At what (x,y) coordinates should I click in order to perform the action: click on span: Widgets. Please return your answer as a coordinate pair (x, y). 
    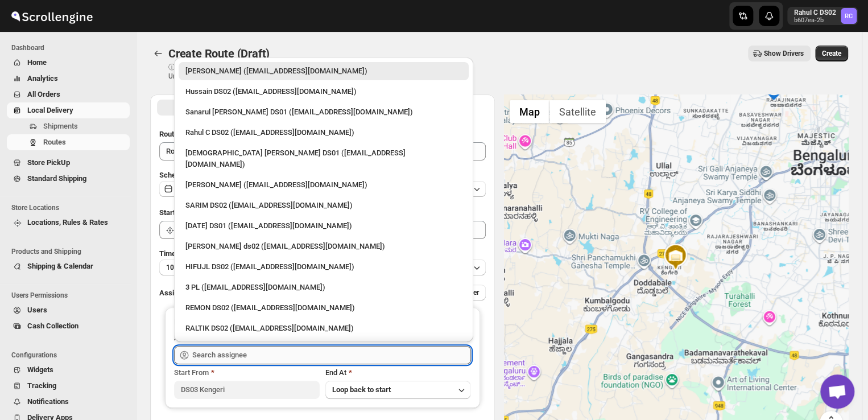
    Looking at the image, I should click on (41, 369).